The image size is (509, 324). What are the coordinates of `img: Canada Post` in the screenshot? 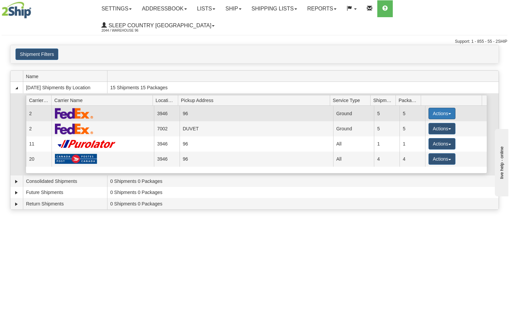 It's located at (76, 159).